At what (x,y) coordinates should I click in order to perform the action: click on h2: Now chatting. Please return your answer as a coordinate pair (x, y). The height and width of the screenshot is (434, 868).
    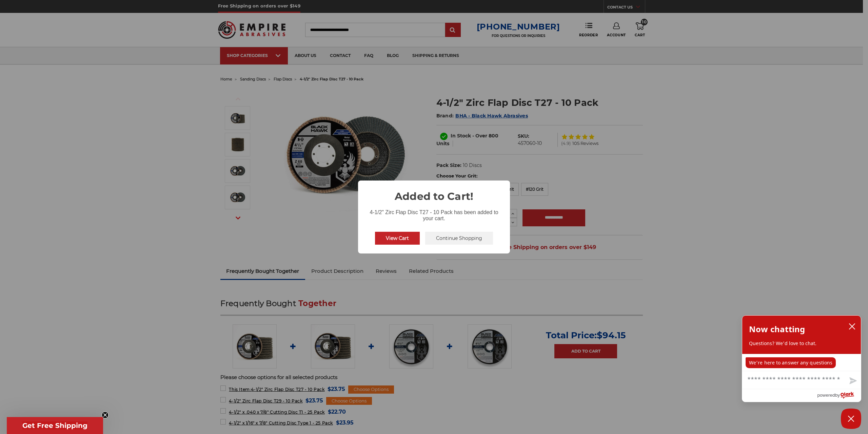
    Looking at the image, I should click on (777, 329).